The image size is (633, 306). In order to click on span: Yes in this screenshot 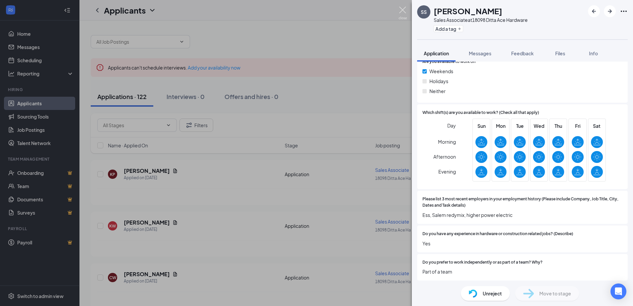, I will do `click(523, 243)`.